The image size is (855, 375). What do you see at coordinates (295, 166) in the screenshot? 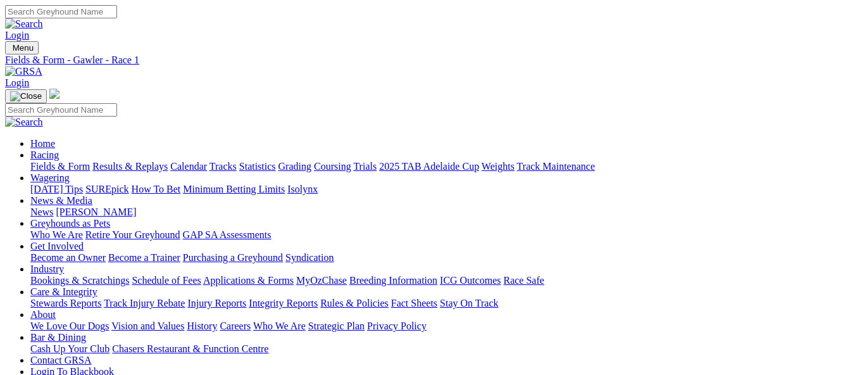
I see `a: Grading` at bounding box center [295, 166].